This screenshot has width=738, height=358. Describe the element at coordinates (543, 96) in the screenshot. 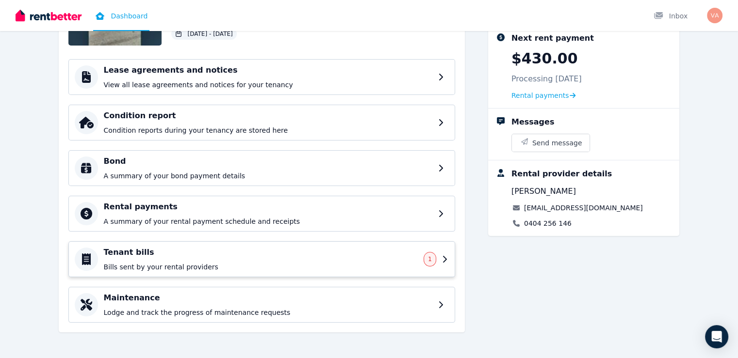

I see `a: Rental payments` at that location.